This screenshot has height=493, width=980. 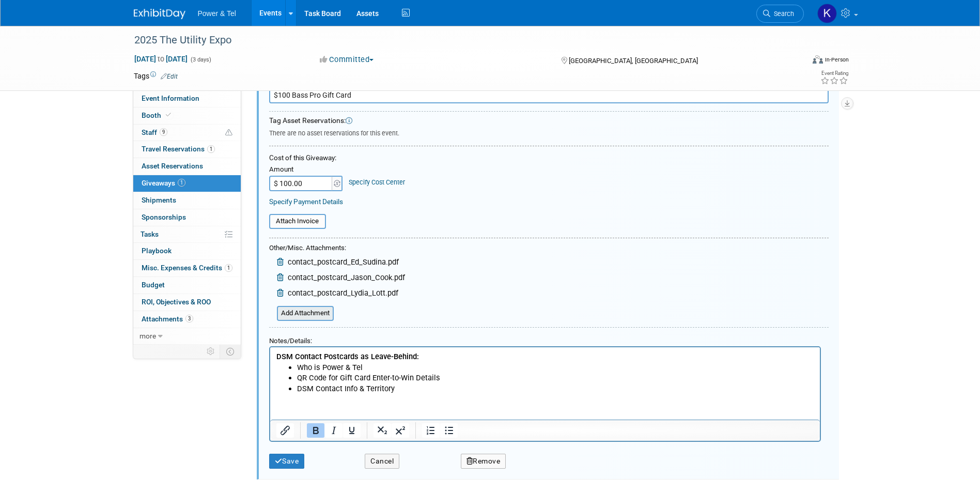 I want to click on td: Toggle Event Tabs, so click(x=230, y=352).